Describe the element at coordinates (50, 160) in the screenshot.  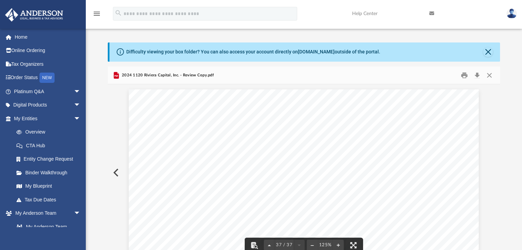
I see `a: Entity Change Request` at that location.